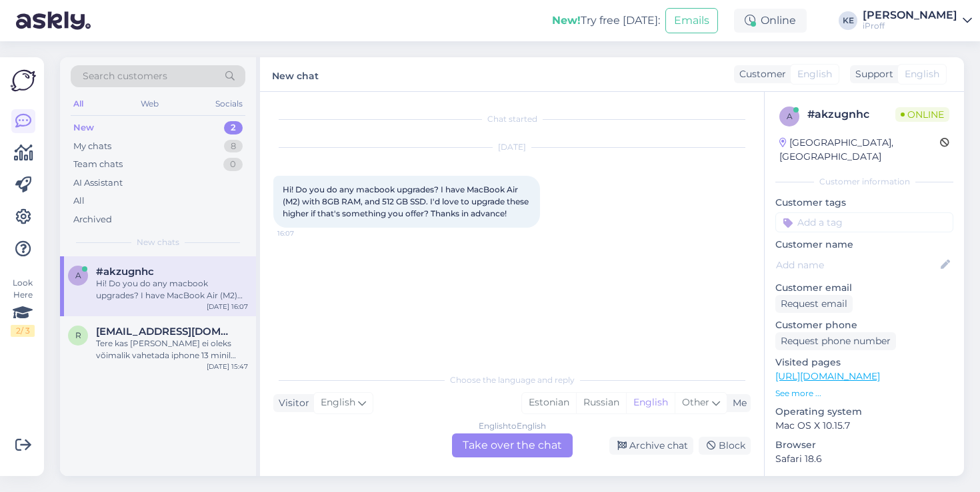 The image size is (980, 492). What do you see at coordinates (232, 165) in the screenshot?
I see `div: 0` at bounding box center [232, 165].